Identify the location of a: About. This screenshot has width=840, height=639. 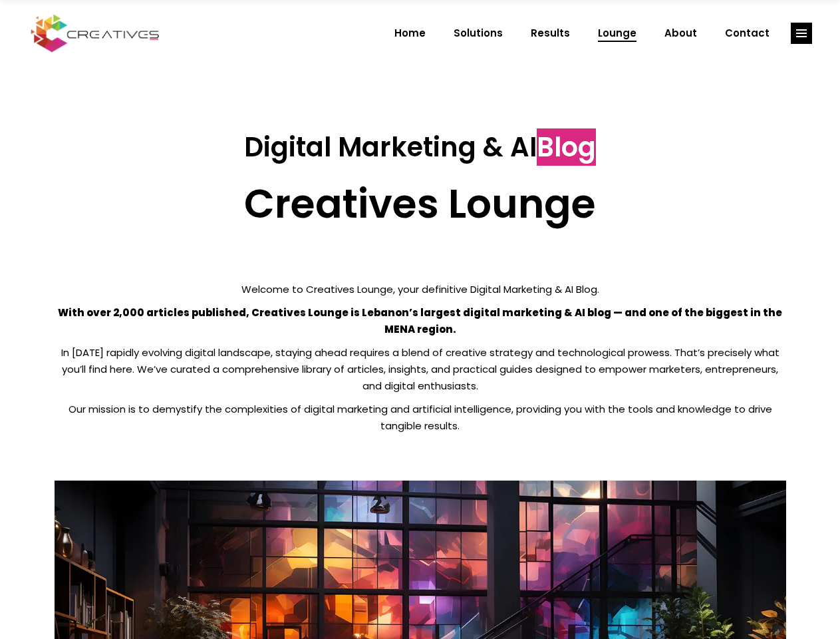
(681, 33).